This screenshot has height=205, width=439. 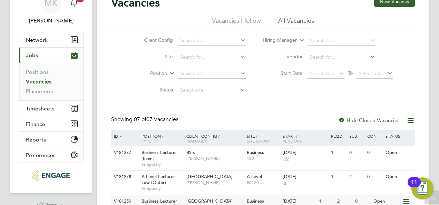 I want to click on a: Positions, so click(x=37, y=72).